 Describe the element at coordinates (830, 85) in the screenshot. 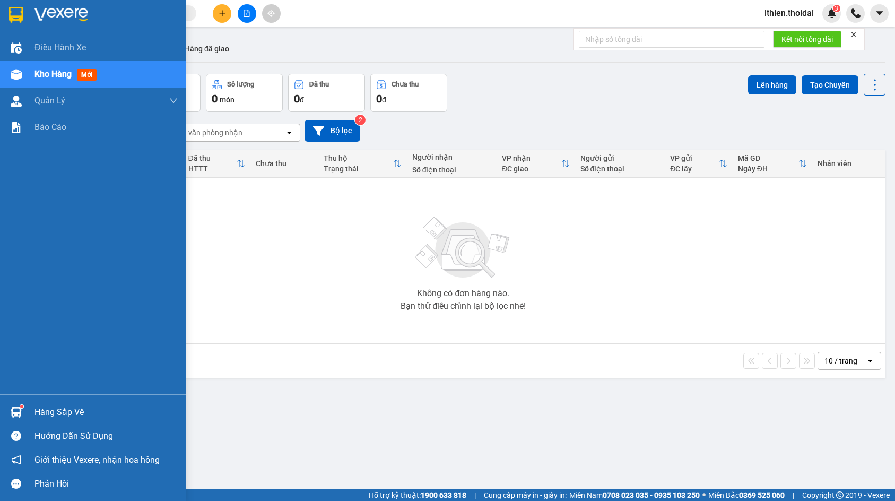

I see `button: Tạo Chuyến` at that location.